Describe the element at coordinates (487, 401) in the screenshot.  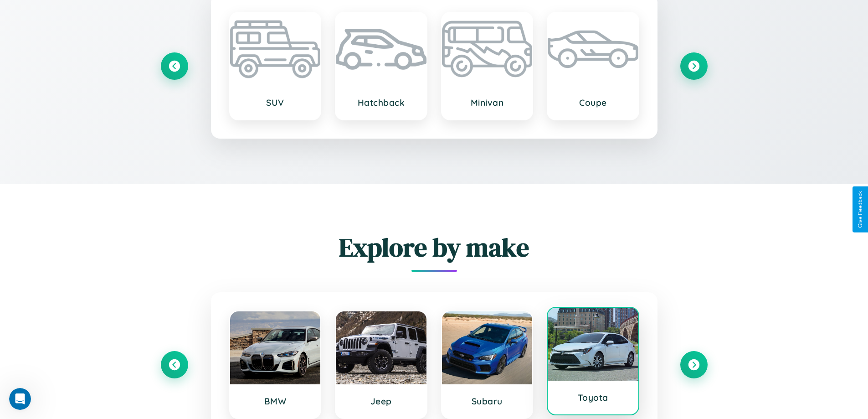
I see `h3: Subaru` at that location.